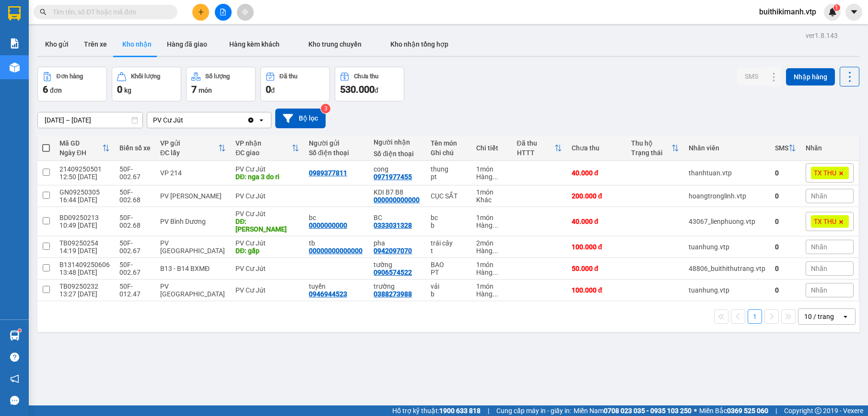 Image resolution: width=868 pixels, height=416 pixels. What do you see at coordinates (263, 152) in the screenshot?
I see `div: ĐC giao` at bounding box center [263, 152].